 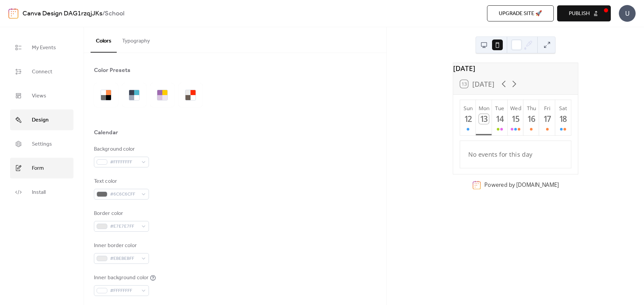 What do you see at coordinates (531, 119) in the screenshot?
I see `div: 16` at bounding box center [531, 119].